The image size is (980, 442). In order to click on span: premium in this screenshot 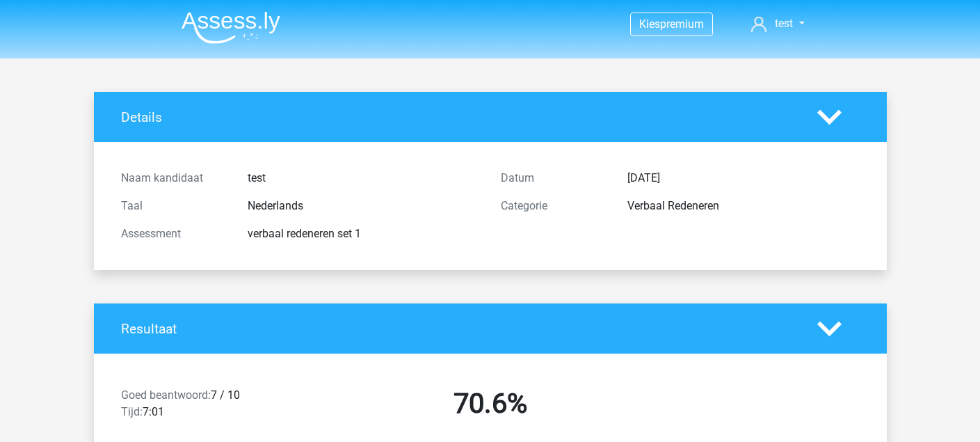, I will do `click(682, 24)`.